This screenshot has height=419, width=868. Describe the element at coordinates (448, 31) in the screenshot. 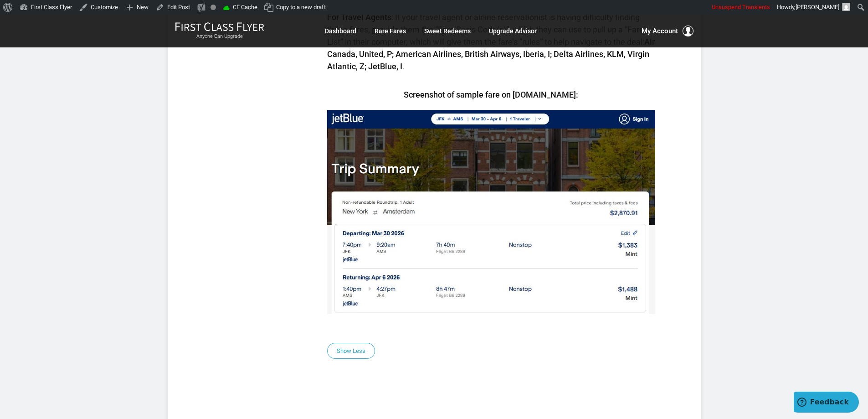

I see `a: Sweet Redeems` at that location.